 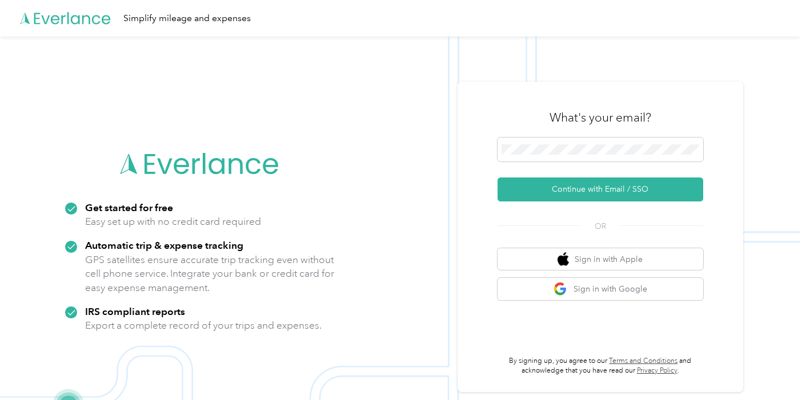 I want to click on strong: Automatic trip & expense tracking, so click(x=164, y=245).